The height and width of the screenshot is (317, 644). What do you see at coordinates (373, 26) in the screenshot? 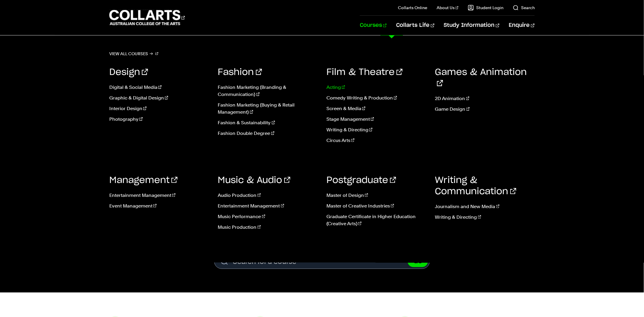
I see `a: Courses` at bounding box center [373, 26].